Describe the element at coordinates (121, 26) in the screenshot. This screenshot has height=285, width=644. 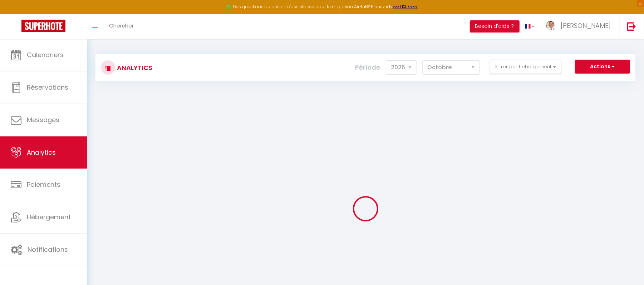
I see `span: Chercher` at that location.